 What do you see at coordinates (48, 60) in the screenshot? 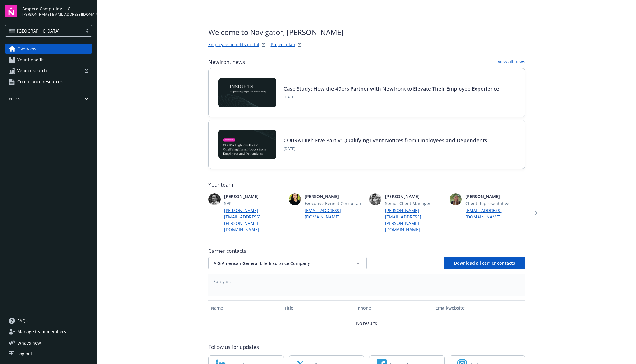
I see `a: Your benefits` at bounding box center [48, 60].